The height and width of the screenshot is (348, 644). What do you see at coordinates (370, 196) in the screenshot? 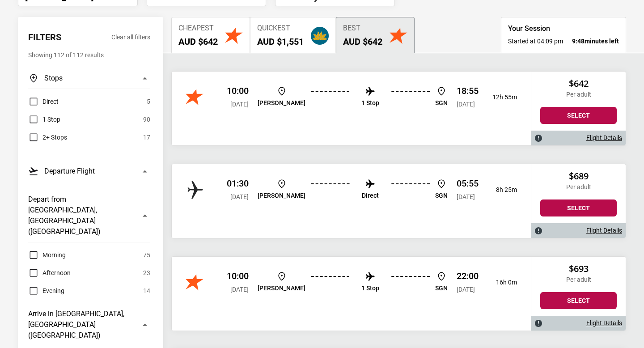
I see `p: Direct` at bounding box center [370, 196].